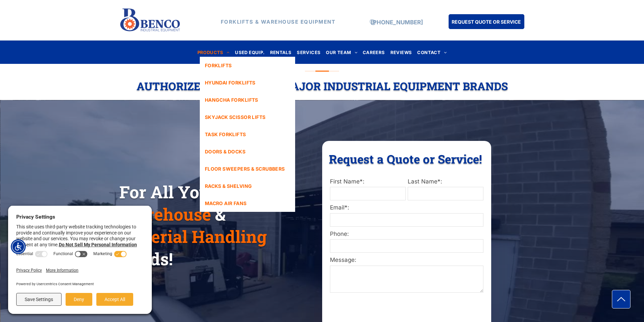 This screenshot has width=644, height=322. What do you see at coordinates (248, 152) in the screenshot?
I see `a: DOORS & DOCKS` at bounding box center [248, 152].